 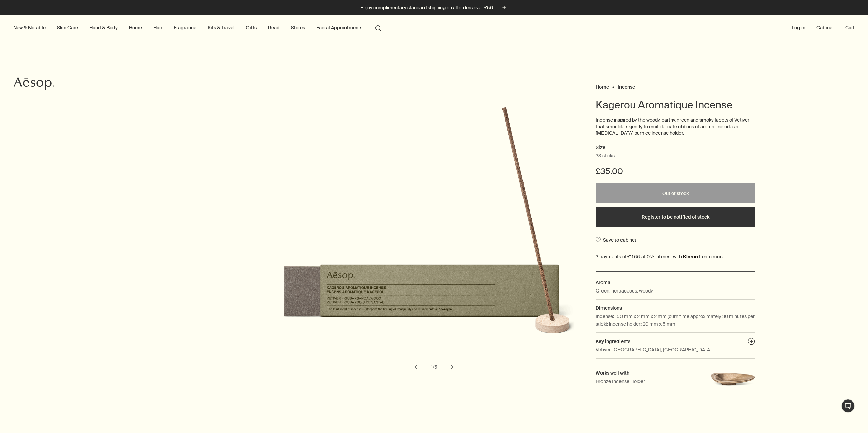 I want to click on a: Read, so click(x=273, y=28).